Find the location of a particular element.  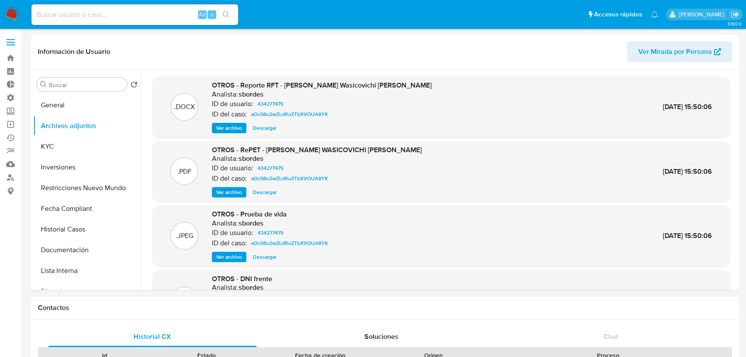

span: Chat is located at coordinates (611, 336).